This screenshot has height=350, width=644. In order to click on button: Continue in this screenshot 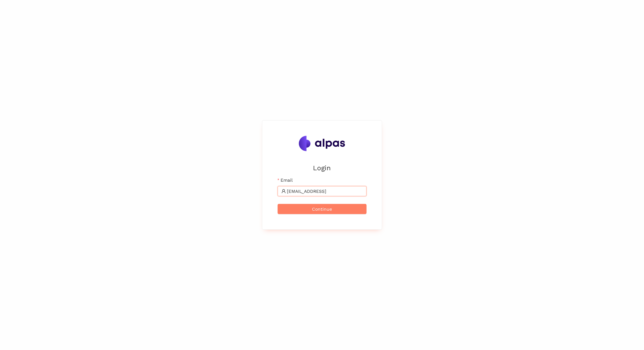, I will do `click(323, 209)`.